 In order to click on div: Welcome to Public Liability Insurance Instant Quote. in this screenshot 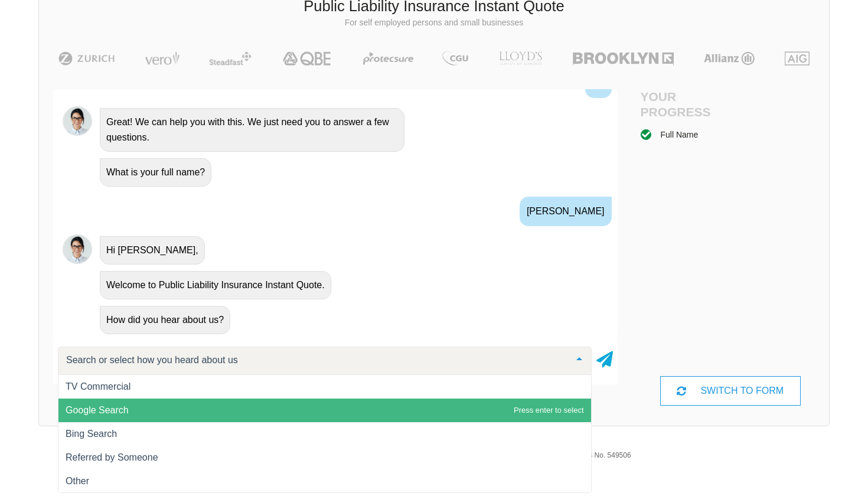, I will do `click(216, 285)`.